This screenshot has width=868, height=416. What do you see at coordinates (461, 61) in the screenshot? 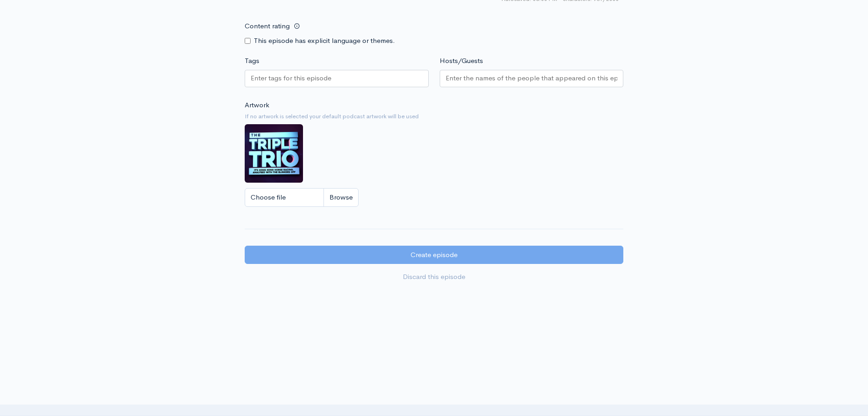
I see `label: Hosts/Guests` at bounding box center [461, 61].